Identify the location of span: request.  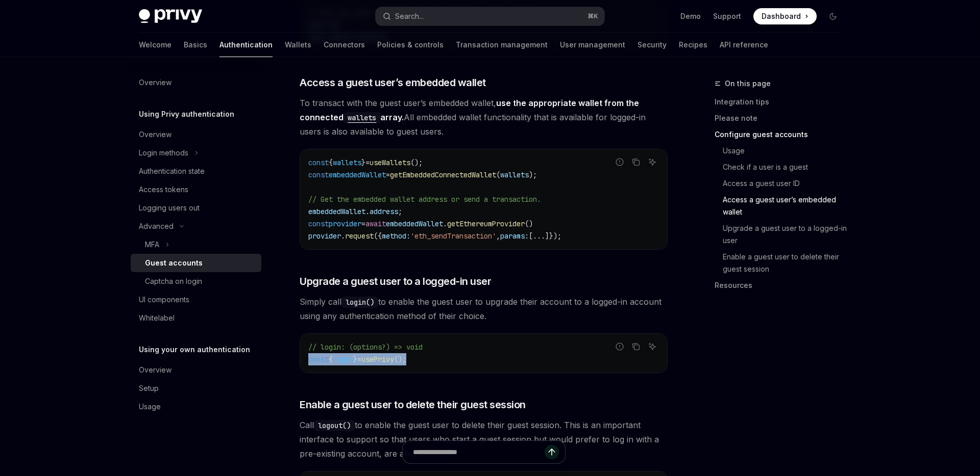
(360, 236).